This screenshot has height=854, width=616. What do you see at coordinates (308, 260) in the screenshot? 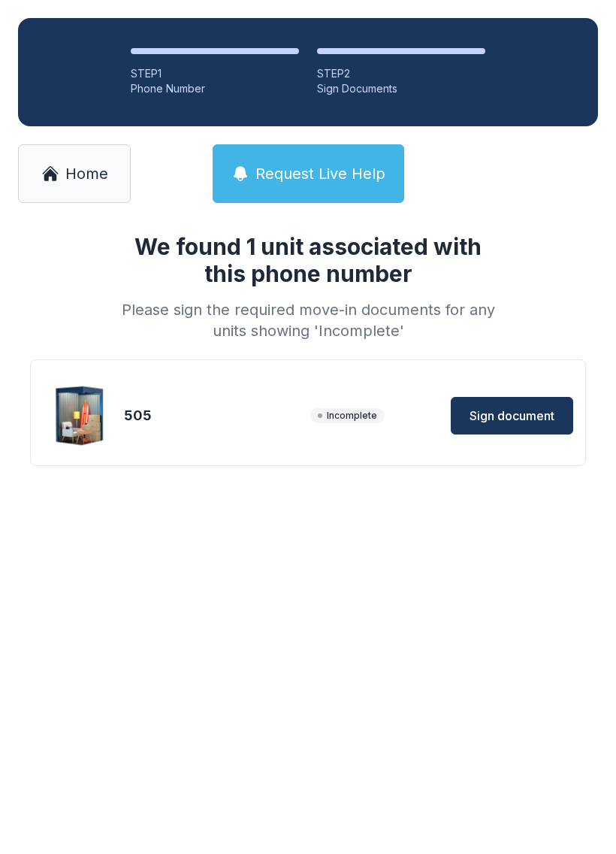
I see `h1: We found 1 unit associated with this phone number` at bounding box center [308, 260].